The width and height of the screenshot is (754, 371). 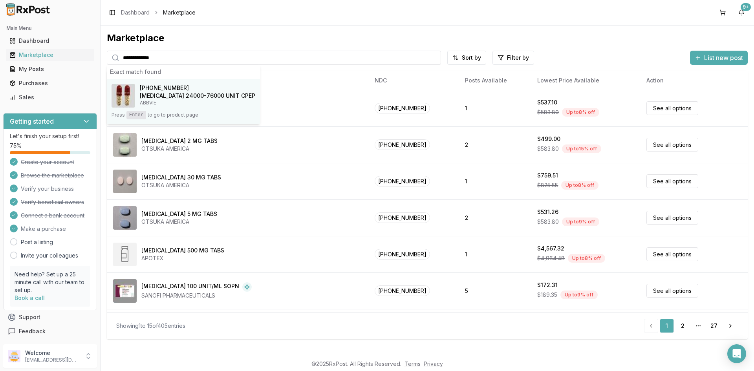 What do you see at coordinates (737, 354) in the screenshot?
I see `div: Open Intercom Messenger` at bounding box center [737, 354].